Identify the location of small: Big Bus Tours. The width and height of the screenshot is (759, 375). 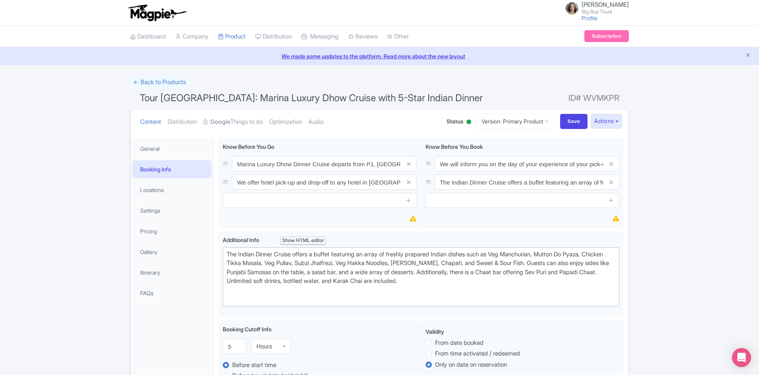
(605, 12).